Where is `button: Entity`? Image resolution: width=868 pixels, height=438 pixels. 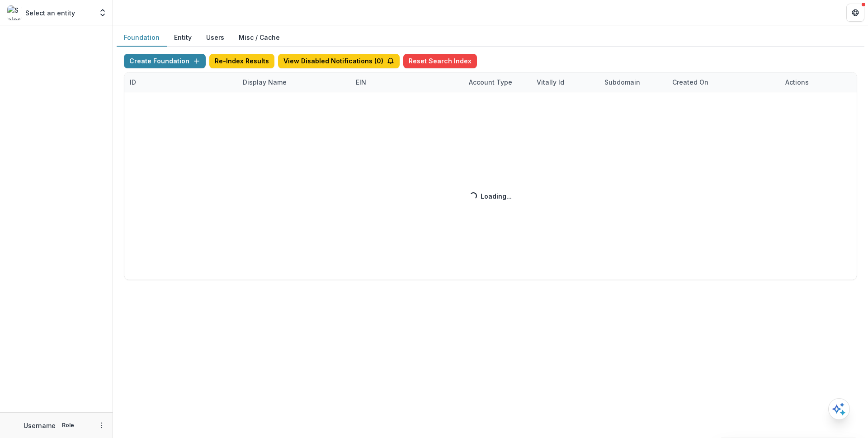
button: Entity is located at coordinates (182, 38).